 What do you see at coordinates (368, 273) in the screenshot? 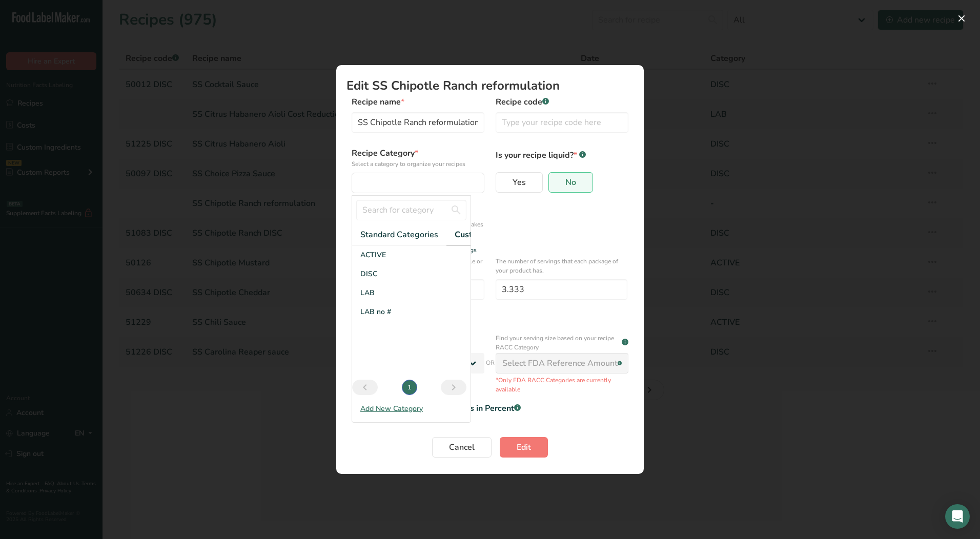
I see `span: DISC` at bounding box center [368, 273].